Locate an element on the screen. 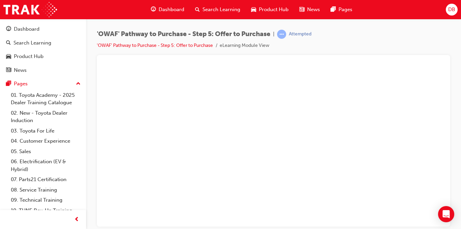  a: 01. Toyota Academy - 2025 Dealer Training Catalogue is located at coordinates (46, 99).